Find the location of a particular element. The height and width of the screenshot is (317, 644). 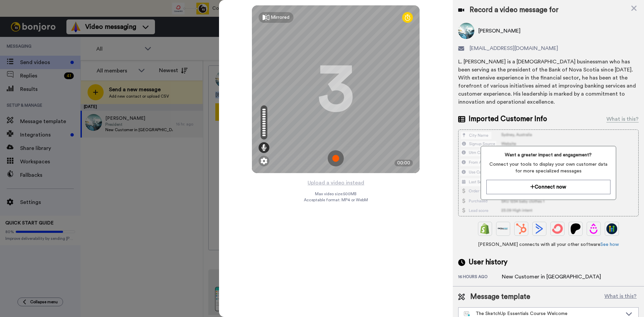

span: Want a greater impact and engagement? is located at coordinates (548, 155).